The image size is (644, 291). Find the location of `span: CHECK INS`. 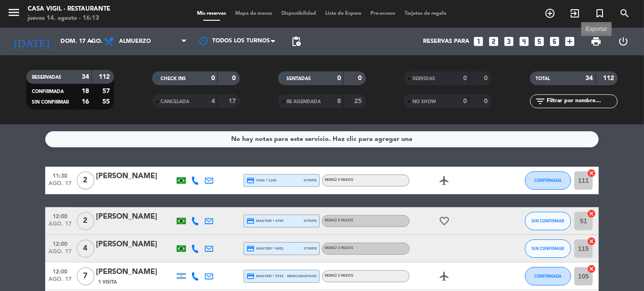

span: CHECK INS is located at coordinates (173, 79).